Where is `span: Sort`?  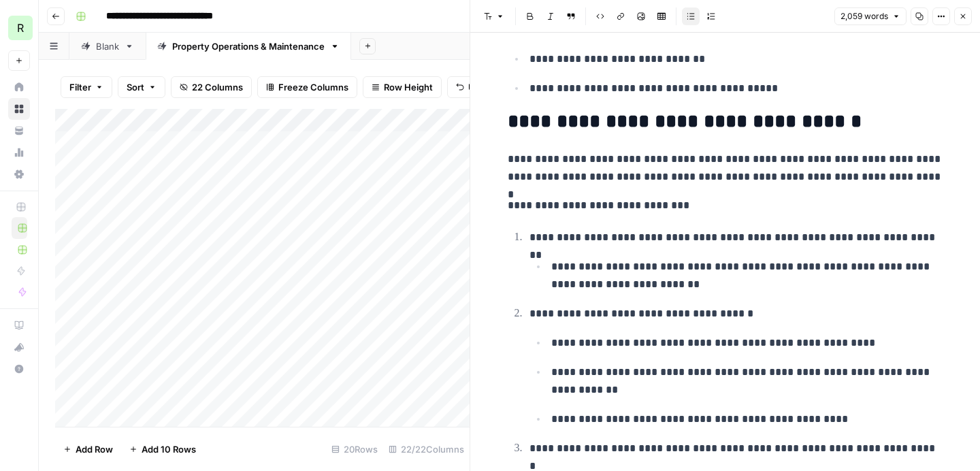 span: Sort is located at coordinates (136, 87).